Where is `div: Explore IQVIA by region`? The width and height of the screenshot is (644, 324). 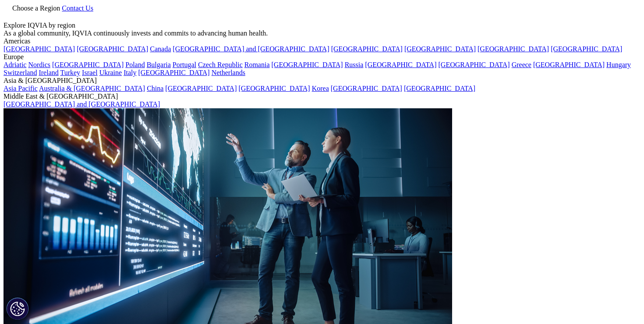
div: Explore IQVIA by region is located at coordinates (322, 25).